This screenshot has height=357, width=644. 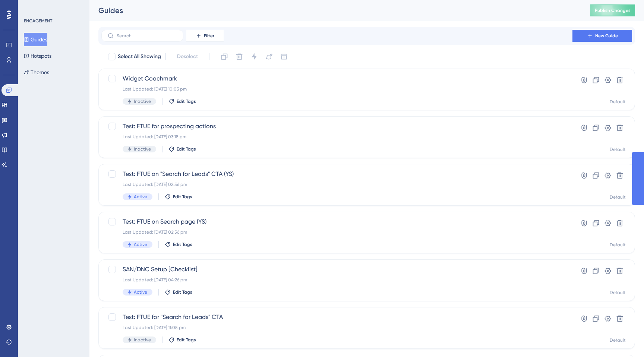 What do you see at coordinates (147, 36) in the screenshot?
I see `input: Search` at bounding box center [147, 36].